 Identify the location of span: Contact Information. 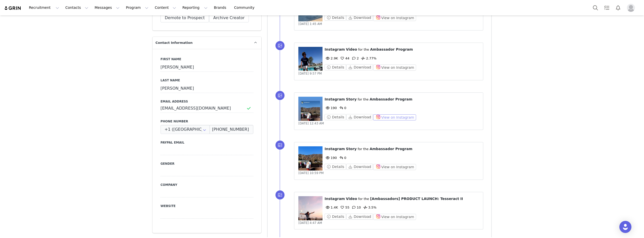
(174, 43).